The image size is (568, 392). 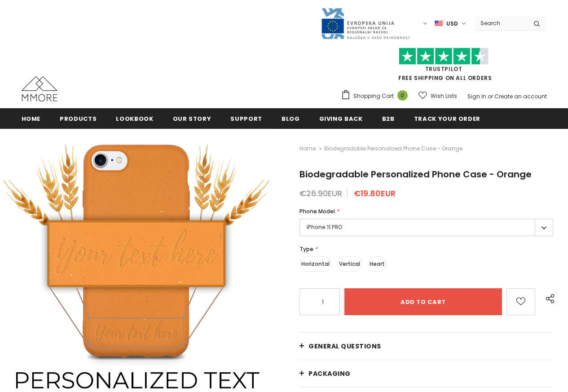 What do you see at coordinates (447, 118) in the screenshot?
I see `a: Track your order` at bounding box center [447, 118].